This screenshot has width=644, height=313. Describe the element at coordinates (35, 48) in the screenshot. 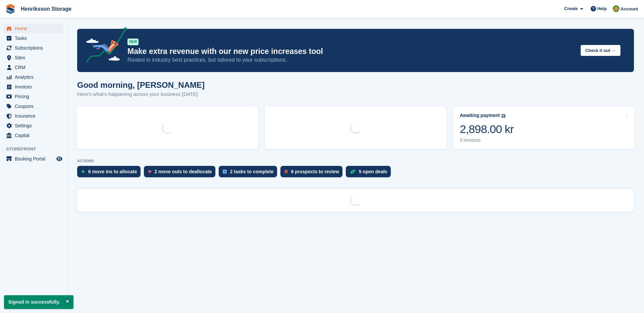

I see `span: Subscriptions` at that location.